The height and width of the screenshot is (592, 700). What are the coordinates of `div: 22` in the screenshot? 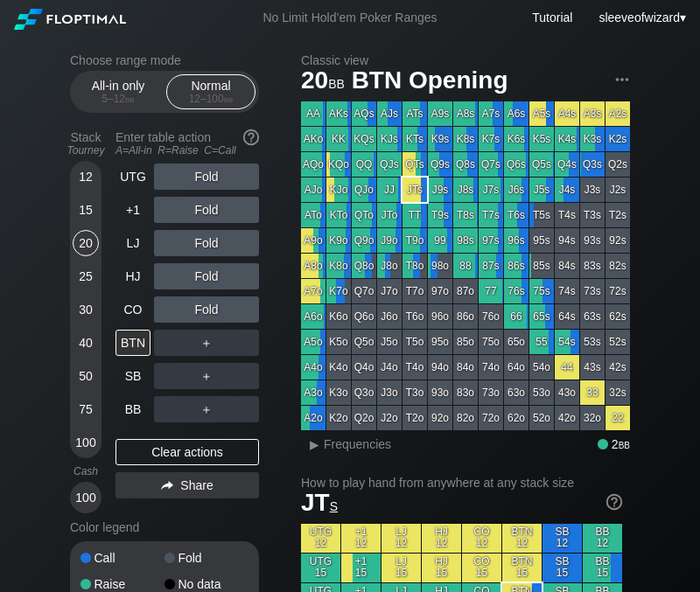 It's located at (618, 418).